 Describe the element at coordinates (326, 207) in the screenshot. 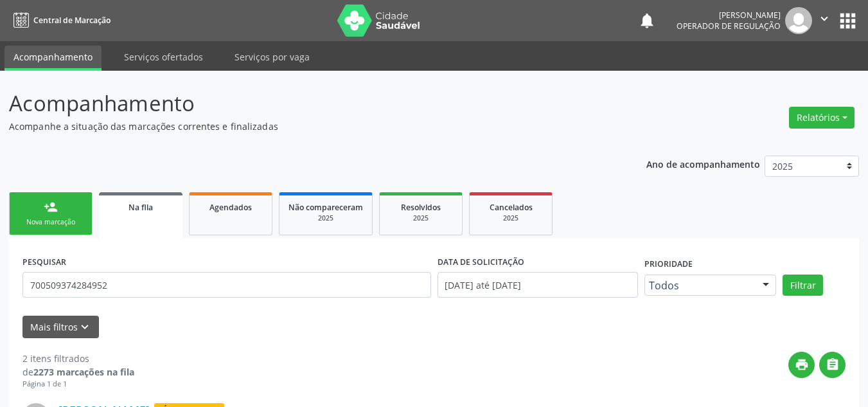

I see `span: Não compareceram` at that location.